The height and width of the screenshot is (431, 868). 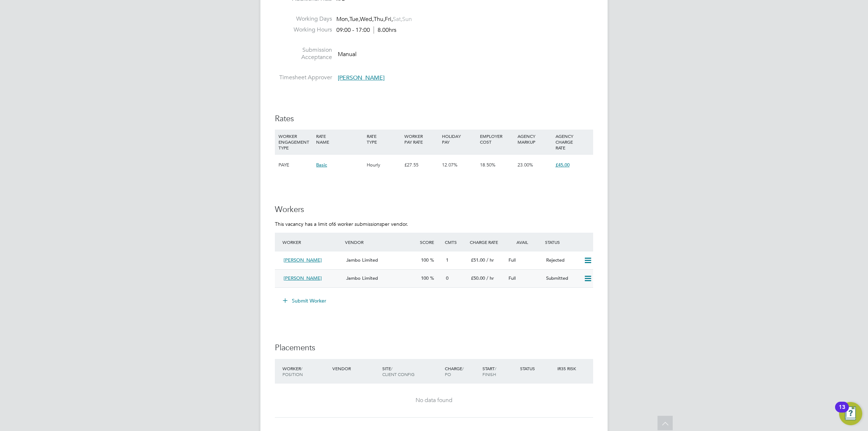 I want to click on div: Submitted, so click(x=562, y=279).